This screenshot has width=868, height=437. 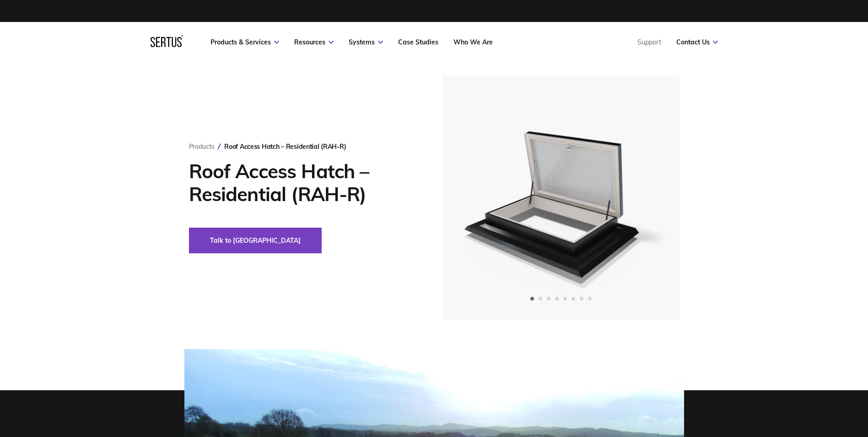 I want to click on a: Support, so click(x=649, y=42).